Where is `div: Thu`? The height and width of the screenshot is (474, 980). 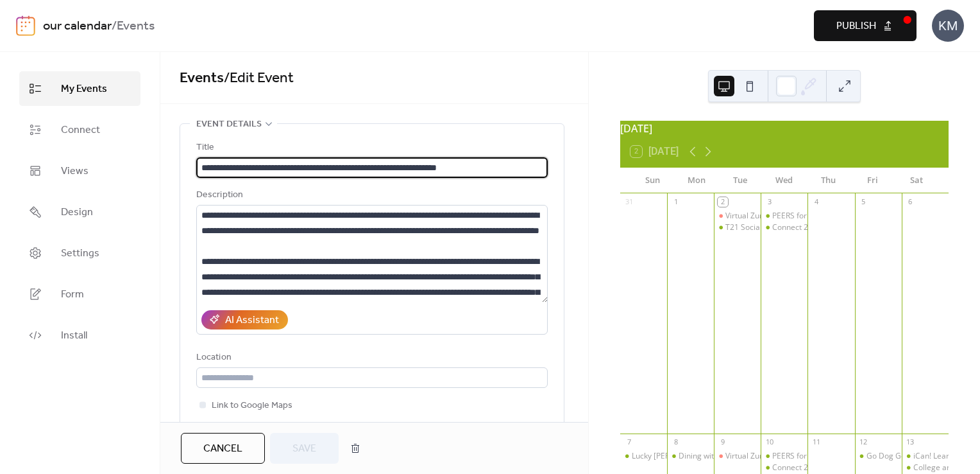 div: Thu is located at coordinates (828, 180).